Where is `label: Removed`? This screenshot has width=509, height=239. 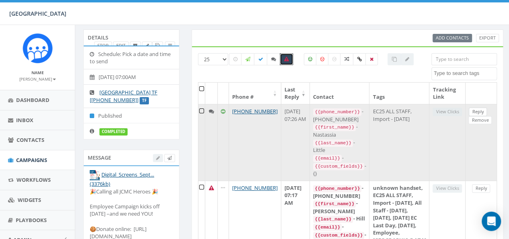
label: Removed is located at coordinates (371, 59).